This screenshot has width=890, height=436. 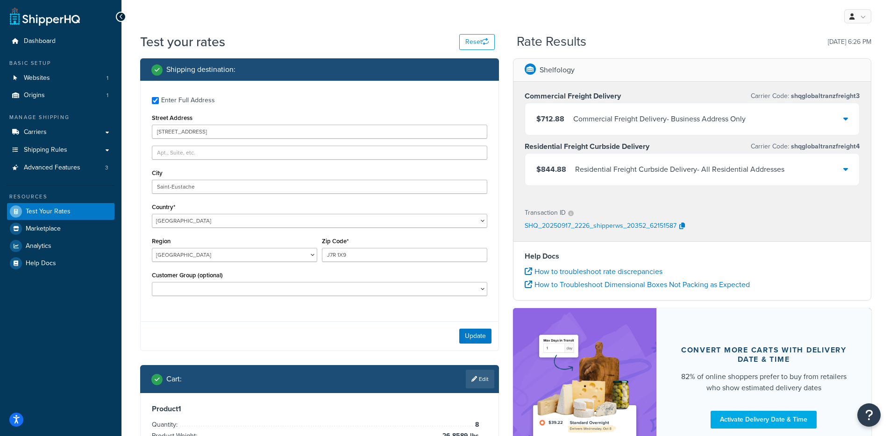 I want to click on span: shqglobaltranzfreight3, so click(x=824, y=96).